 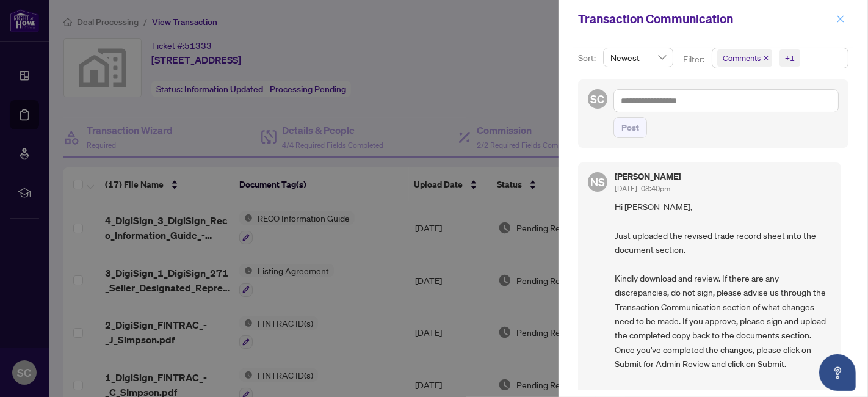 I want to click on span: Newest, so click(x=638, y=57).